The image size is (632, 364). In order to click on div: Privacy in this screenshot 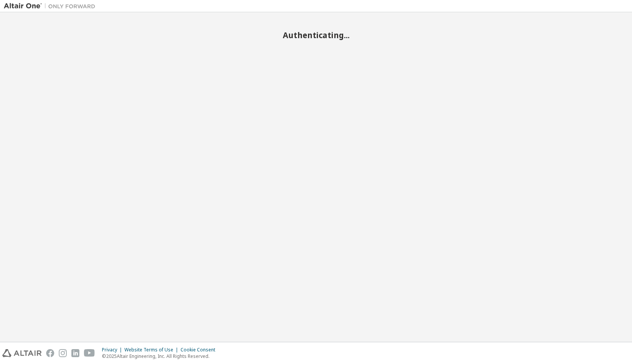, I will do `click(113, 350)`.